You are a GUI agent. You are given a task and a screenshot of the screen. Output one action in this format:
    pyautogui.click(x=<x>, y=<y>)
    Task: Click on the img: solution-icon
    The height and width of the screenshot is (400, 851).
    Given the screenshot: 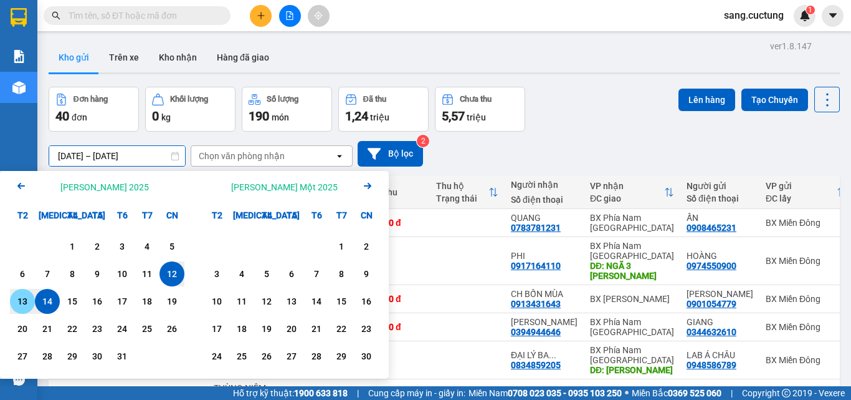 What is the action you would take?
    pyautogui.click(x=19, y=56)
    